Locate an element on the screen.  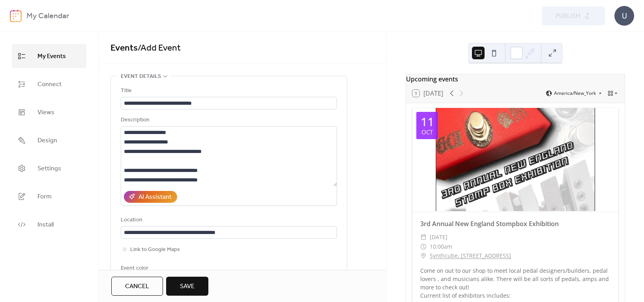
div: Description is located at coordinates (228, 120).